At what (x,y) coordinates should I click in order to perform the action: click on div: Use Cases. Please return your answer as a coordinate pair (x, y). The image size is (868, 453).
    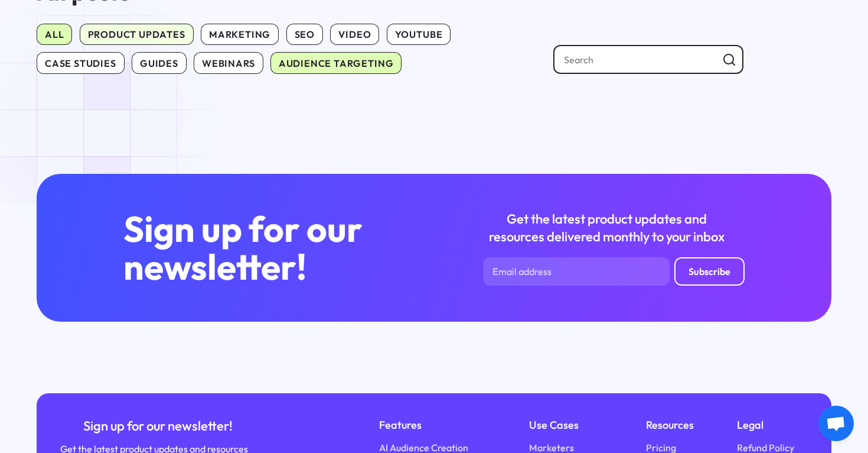
    Looking at the image, I should click on (567, 425).